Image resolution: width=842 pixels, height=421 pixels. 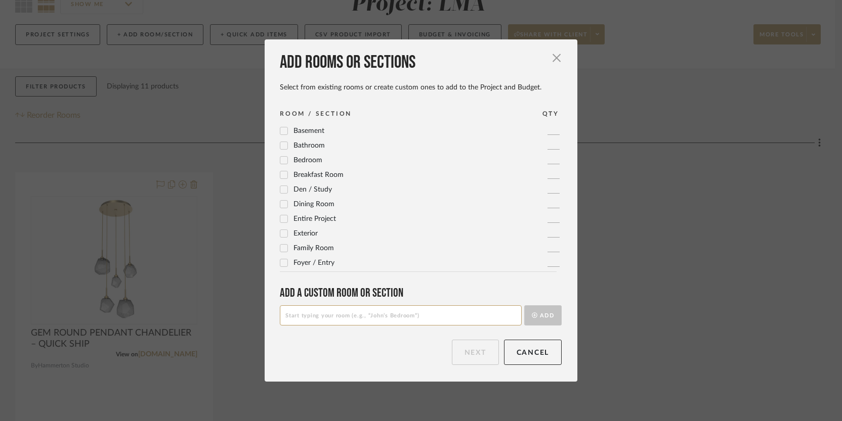 What do you see at coordinates (308, 160) in the screenshot?
I see `span: Bedroom` at bounding box center [308, 160].